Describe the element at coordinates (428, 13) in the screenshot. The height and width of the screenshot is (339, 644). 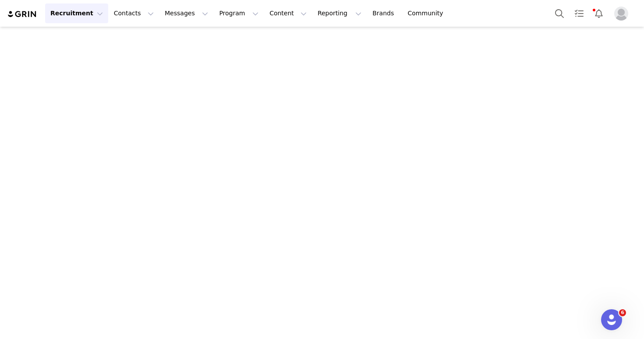
I see `a: Community` at that location.